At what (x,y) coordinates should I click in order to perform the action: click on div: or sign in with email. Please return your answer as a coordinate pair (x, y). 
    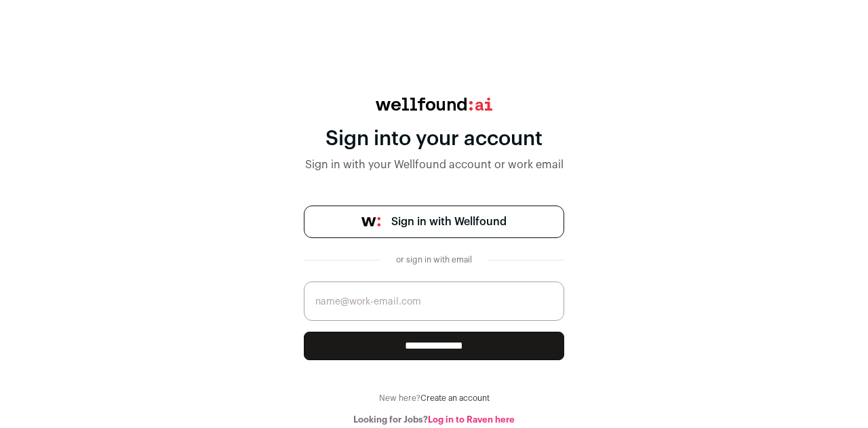
    Looking at the image, I should click on (434, 260).